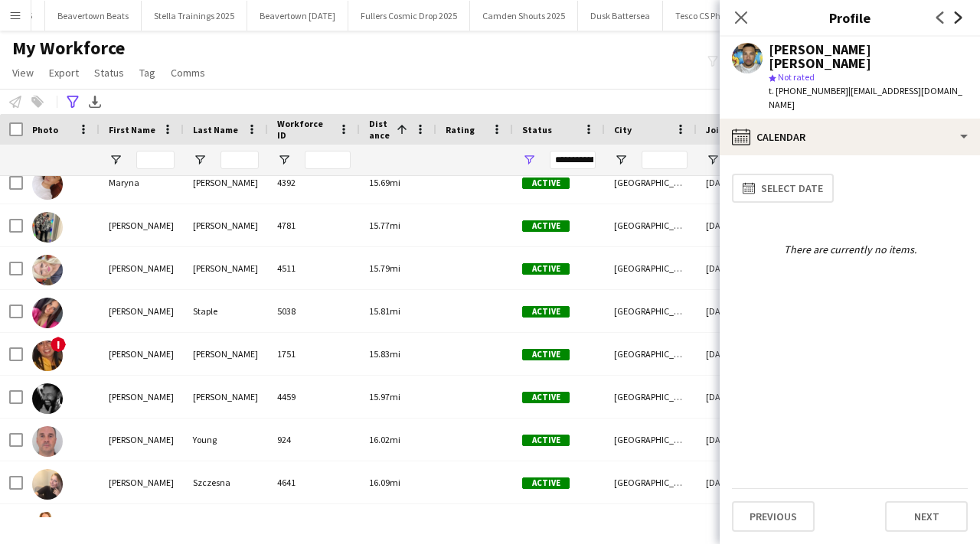 This screenshot has width=980, height=544. I want to click on a: Status, so click(108, 73).